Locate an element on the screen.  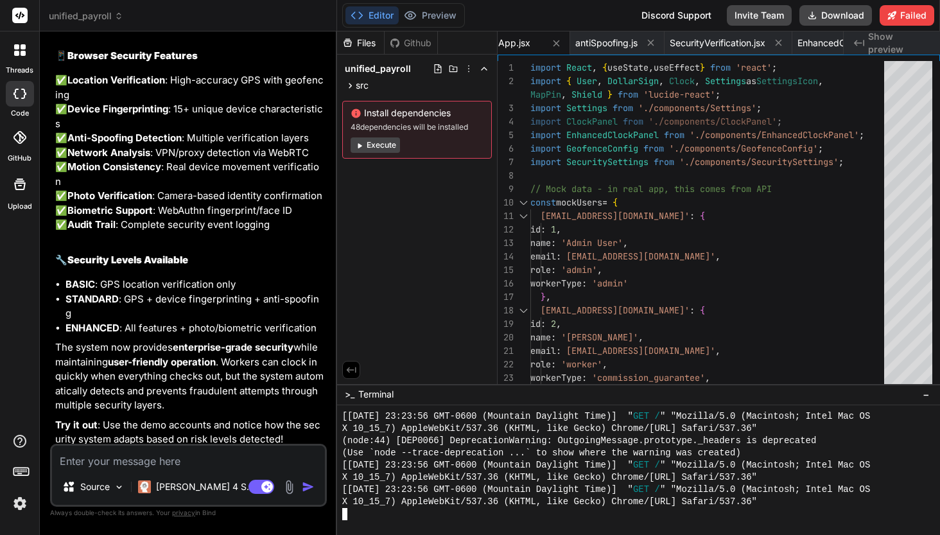
strong: Audit Trail is located at coordinates (91, 224).